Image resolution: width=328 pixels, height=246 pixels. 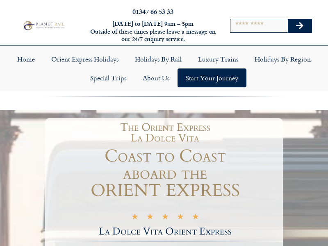 I want to click on a: Luxury Trains, so click(x=218, y=59).